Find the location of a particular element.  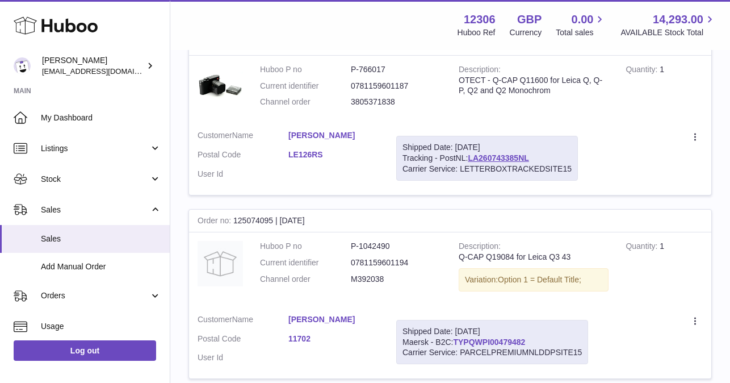

dd: 3805371838 is located at coordinates (396, 102).